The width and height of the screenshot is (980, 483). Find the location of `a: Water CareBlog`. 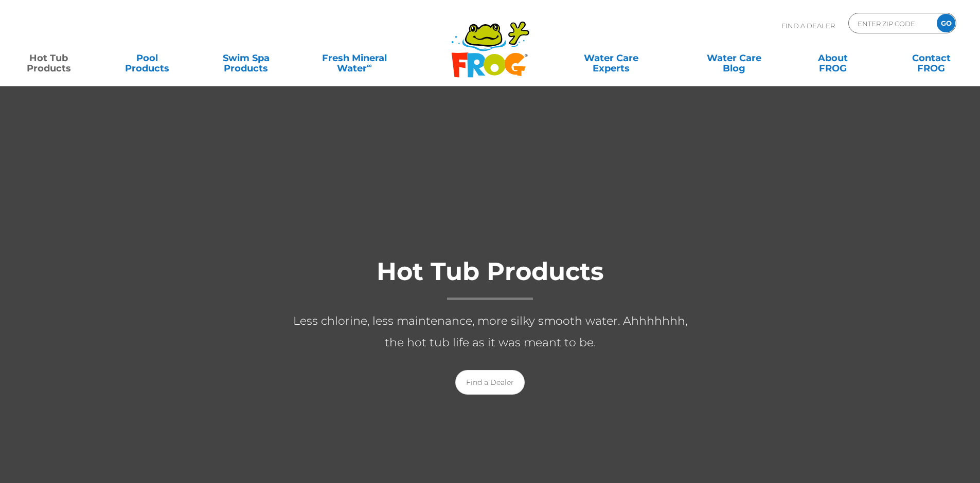

a: Water CareBlog is located at coordinates (733, 58).